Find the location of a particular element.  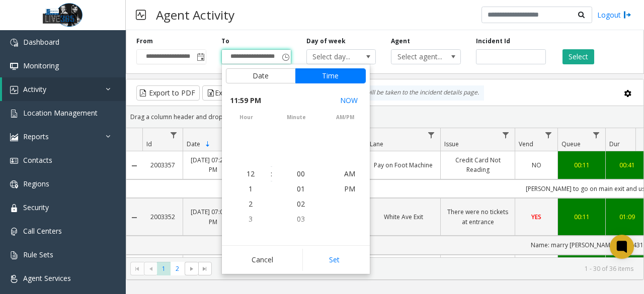

div: Data table is located at coordinates (385, 193).